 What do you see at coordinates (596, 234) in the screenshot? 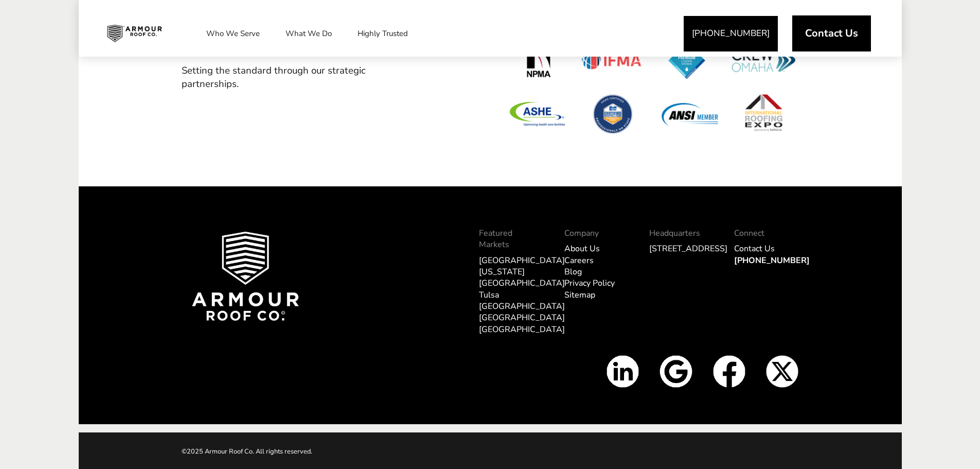
I see `p: Company` at bounding box center [596, 234].